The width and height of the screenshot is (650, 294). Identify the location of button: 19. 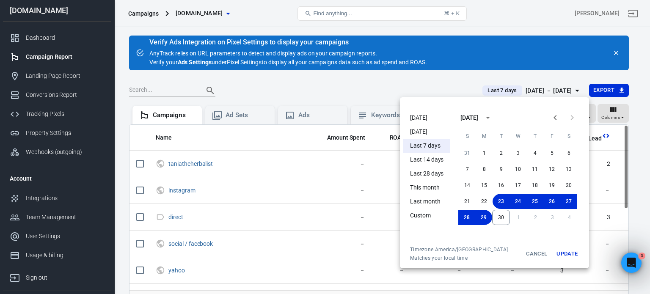
(552, 185).